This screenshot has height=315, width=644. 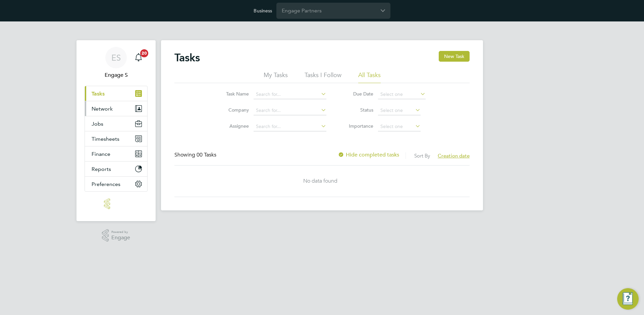 I want to click on button: Preferences, so click(x=116, y=184).